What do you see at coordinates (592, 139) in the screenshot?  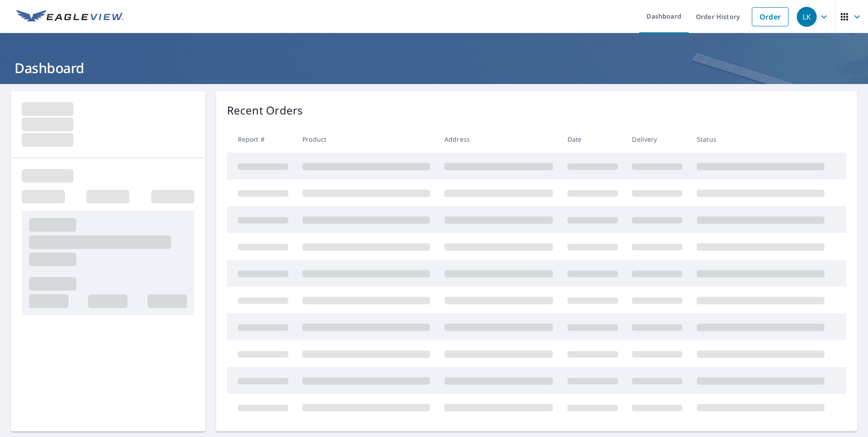 I see `th: Date` at bounding box center [592, 139].